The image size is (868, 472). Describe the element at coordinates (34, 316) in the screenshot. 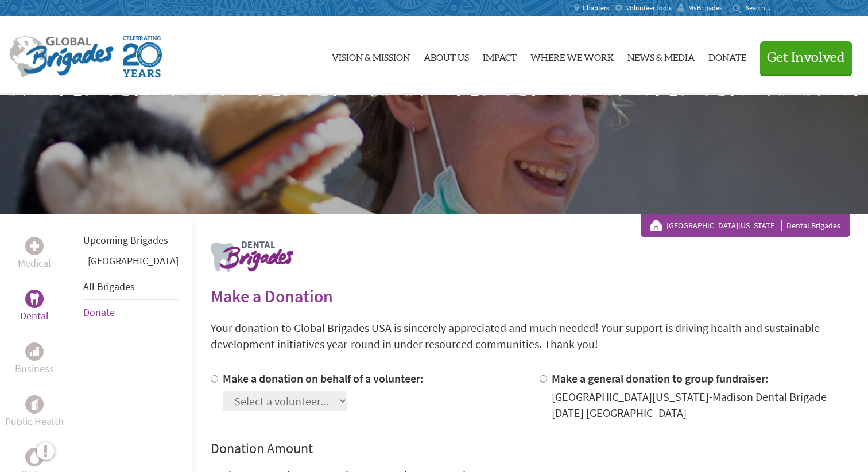

I see `p: Dental` at that location.